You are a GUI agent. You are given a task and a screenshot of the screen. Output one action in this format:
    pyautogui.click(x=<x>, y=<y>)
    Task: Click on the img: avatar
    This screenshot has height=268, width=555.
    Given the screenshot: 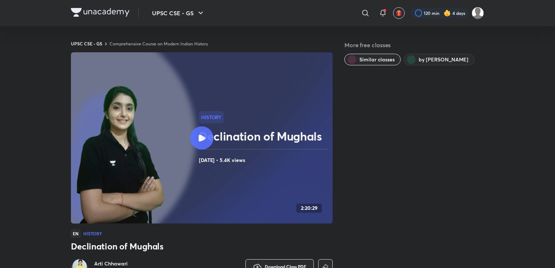 What is the action you would take?
    pyautogui.click(x=399, y=13)
    